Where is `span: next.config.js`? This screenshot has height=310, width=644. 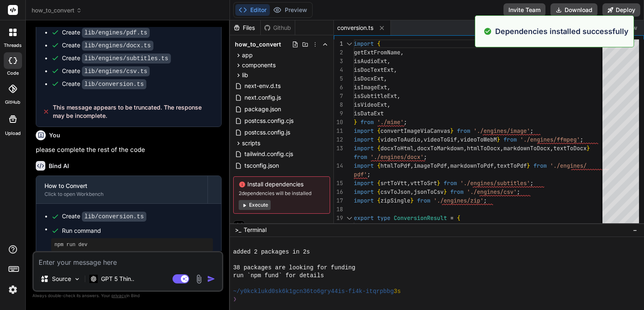 span: next.config.js is located at coordinates (263, 98).